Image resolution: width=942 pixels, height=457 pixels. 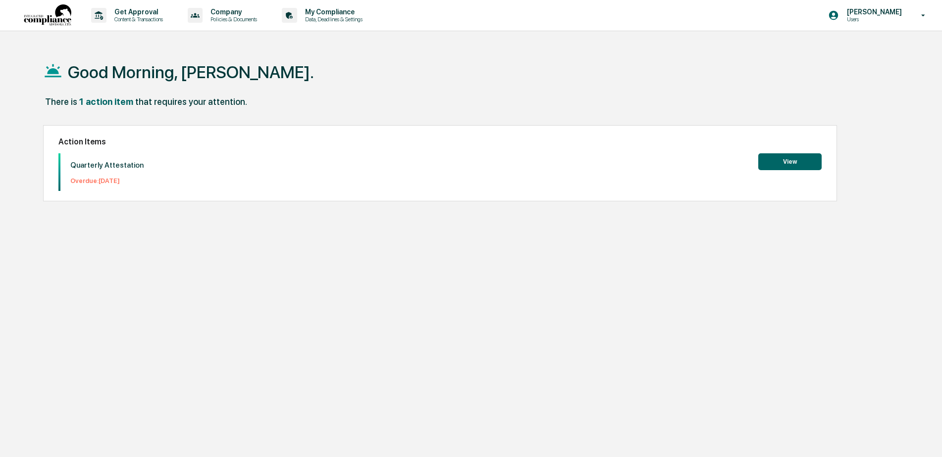 I want to click on a: View, so click(x=790, y=161).